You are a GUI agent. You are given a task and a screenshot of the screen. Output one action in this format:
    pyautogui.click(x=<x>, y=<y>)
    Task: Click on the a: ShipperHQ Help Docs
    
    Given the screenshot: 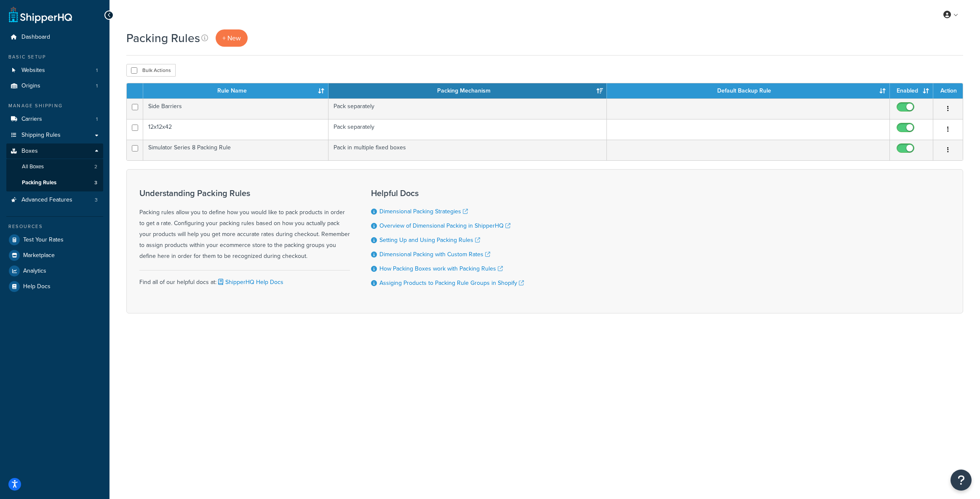 What is the action you would take?
    pyautogui.click(x=250, y=282)
    